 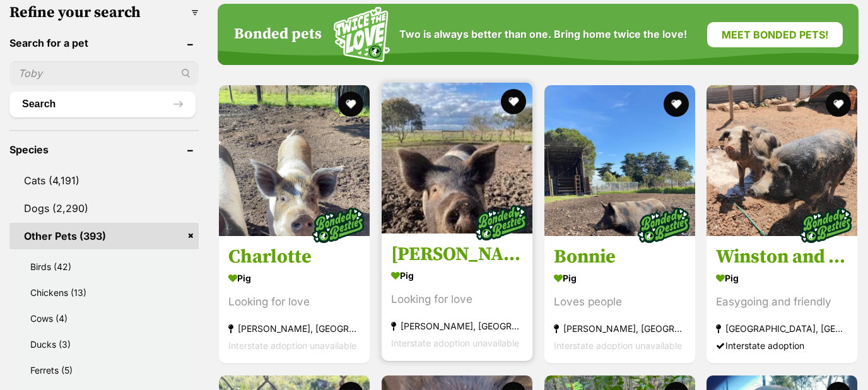 What do you see at coordinates (543, 34) in the screenshot?
I see `span: Two is always better than one. Bring home twice the love!` at bounding box center [543, 34].